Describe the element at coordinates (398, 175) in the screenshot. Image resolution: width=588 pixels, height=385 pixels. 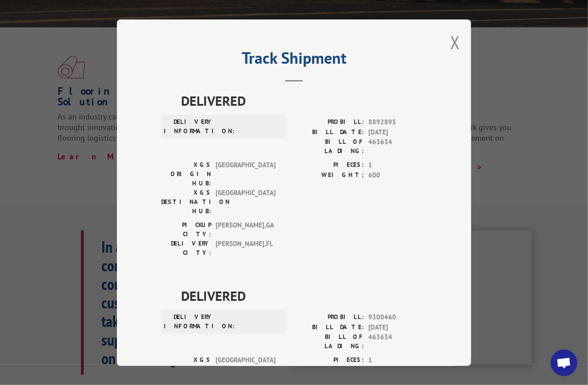
I see `span: 600` at that location.